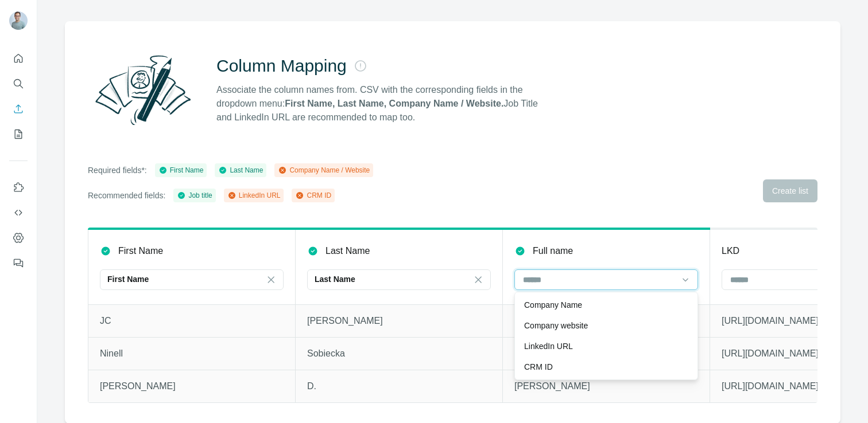  Describe the element at coordinates (126, 196) in the screenshot. I see `p: Recommended fields:` at that location.